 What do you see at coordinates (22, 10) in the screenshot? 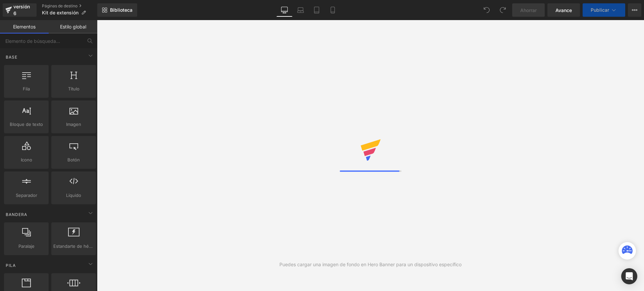
I see `font: versión 6` at bounding box center [22, 10].